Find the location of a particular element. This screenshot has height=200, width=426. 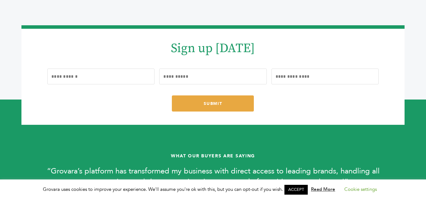

a: ACCEPT is located at coordinates (296, 189).